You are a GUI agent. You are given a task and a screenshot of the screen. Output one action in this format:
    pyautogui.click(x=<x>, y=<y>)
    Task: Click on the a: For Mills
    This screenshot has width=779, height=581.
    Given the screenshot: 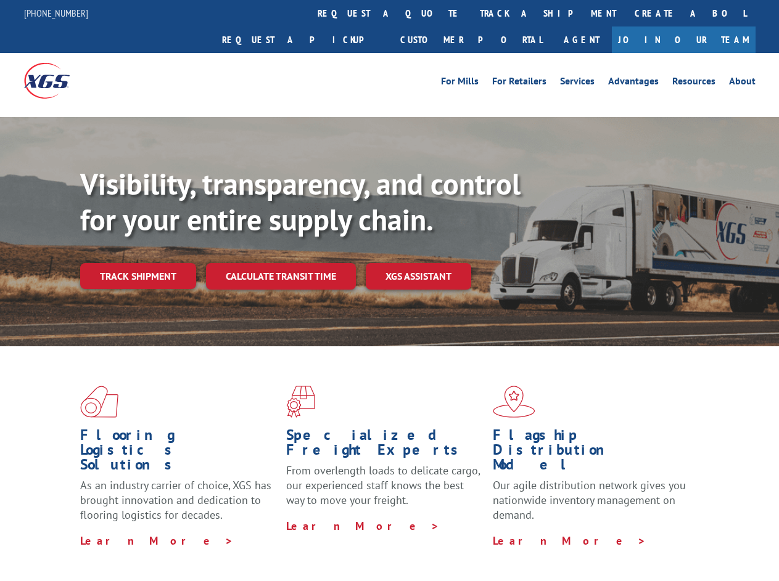 What is the action you would take?
    pyautogui.click(x=459, y=83)
    